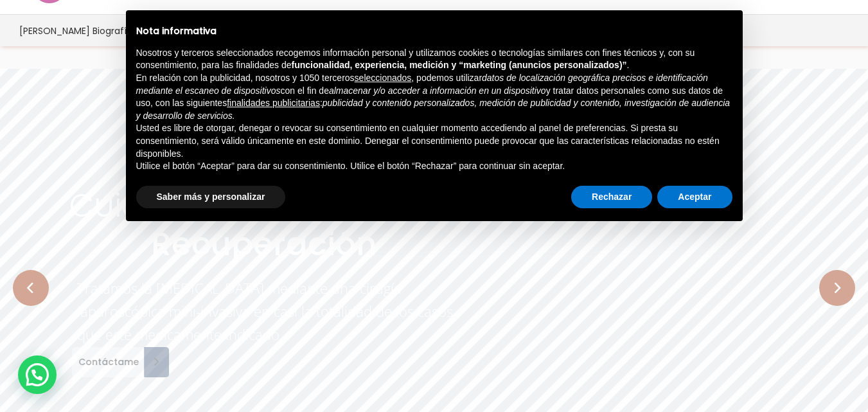  What do you see at coordinates (694, 198) in the screenshot?
I see `button: Aceptar` at bounding box center [694, 198].